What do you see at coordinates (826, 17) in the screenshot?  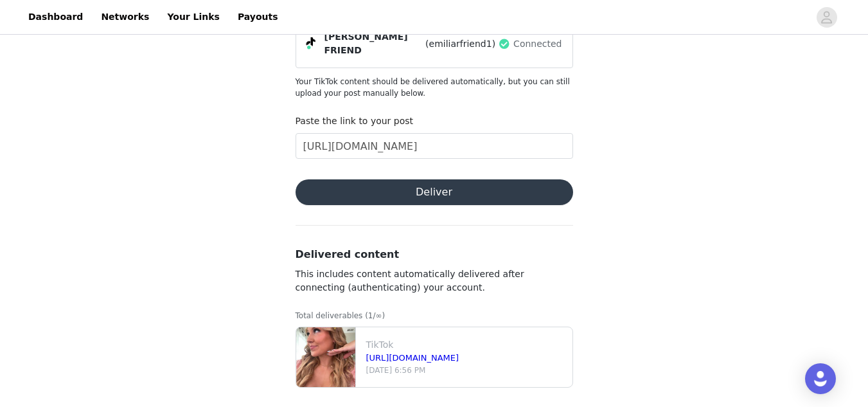 I see `div: avatar` at bounding box center [826, 17].